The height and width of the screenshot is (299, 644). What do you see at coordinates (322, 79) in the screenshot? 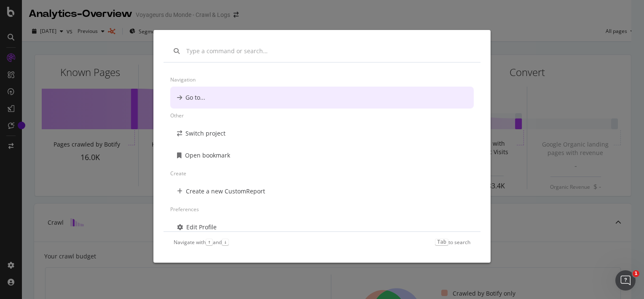
I see `div: Navigation` at bounding box center [322, 79].